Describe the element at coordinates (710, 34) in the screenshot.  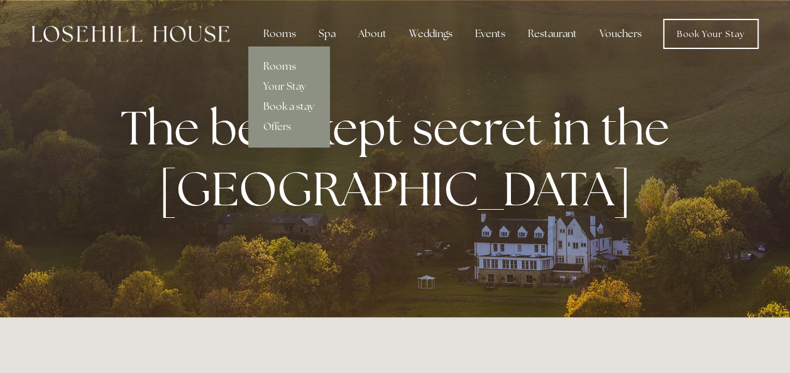
I see `a: Book Your Stay` at that location.